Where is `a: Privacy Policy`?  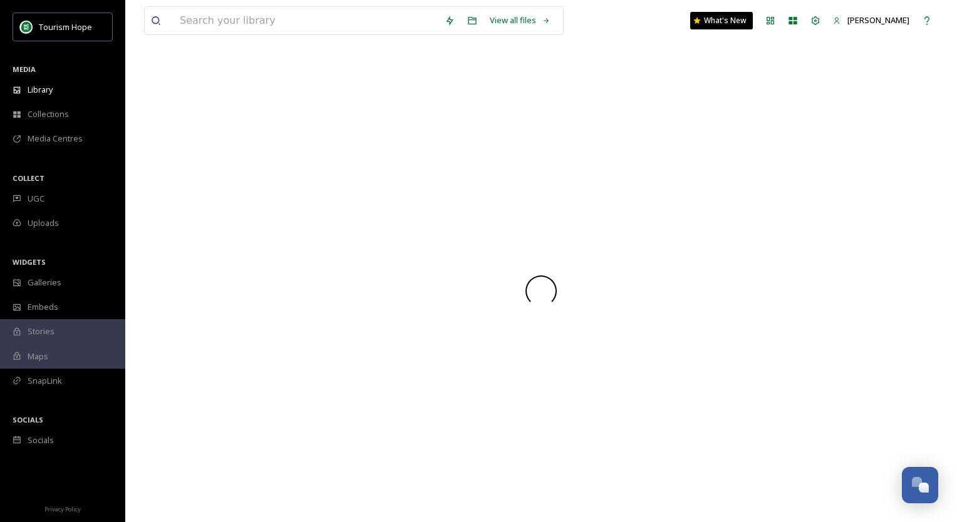
a: Privacy Policy is located at coordinates (63, 509).